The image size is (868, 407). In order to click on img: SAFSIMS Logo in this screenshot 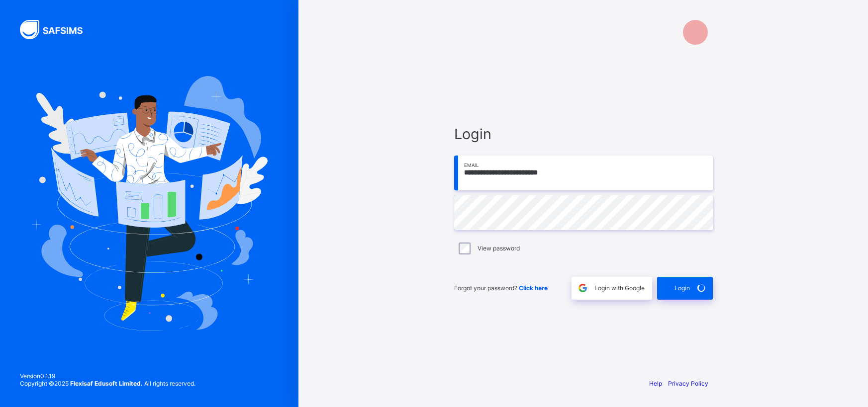, I will do `click(57, 29)`.